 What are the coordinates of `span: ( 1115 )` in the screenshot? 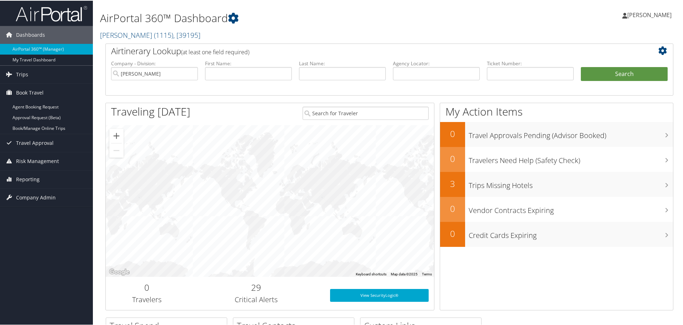 It's located at (164, 34).